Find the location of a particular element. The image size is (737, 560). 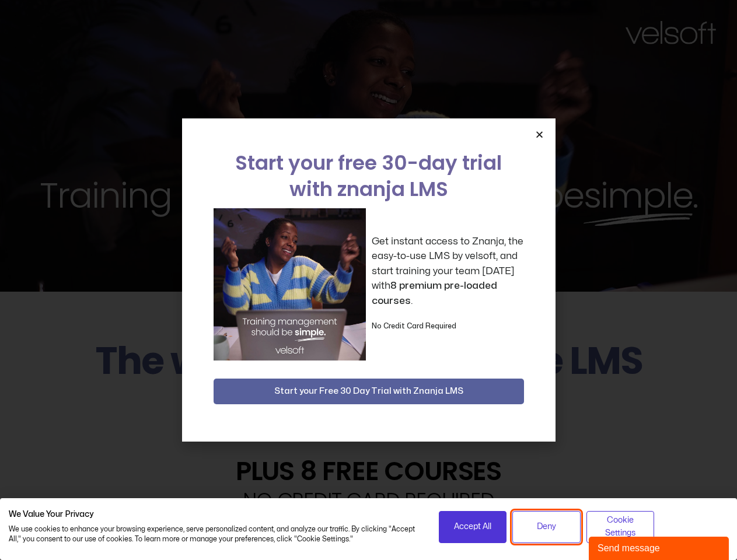

img: a woman sitting at her laptop dancing is located at coordinates (289, 284).